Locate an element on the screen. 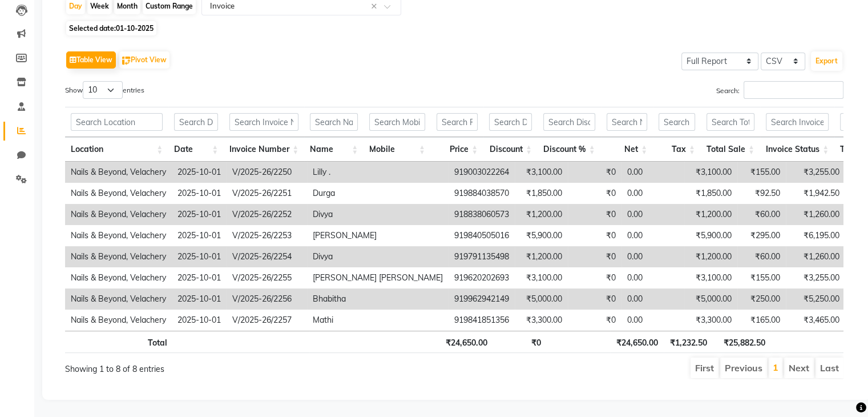 The height and width of the screenshot is (417, 868). td: 919841851356 is located at coordinates (482, 320).